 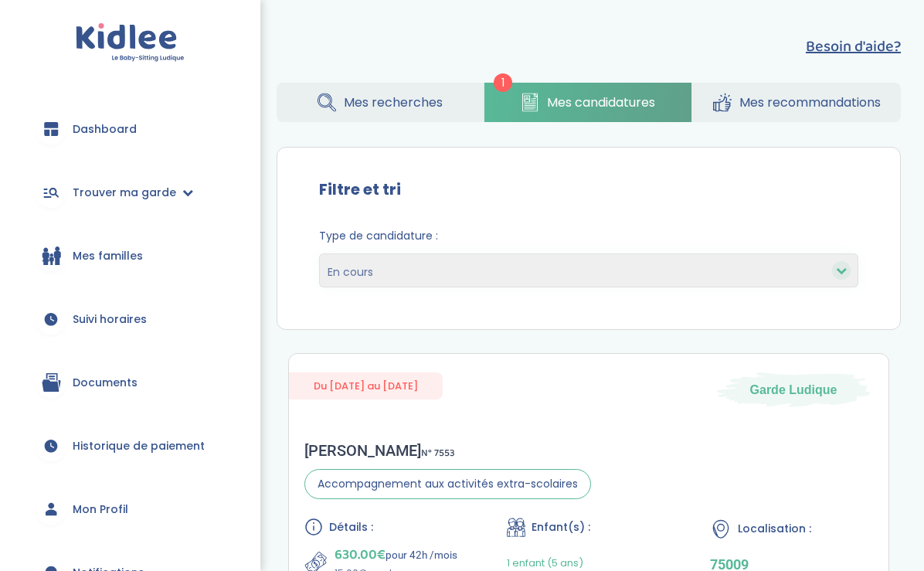 I want to click on span: Type de candidature :, so click(x=589, y=235).